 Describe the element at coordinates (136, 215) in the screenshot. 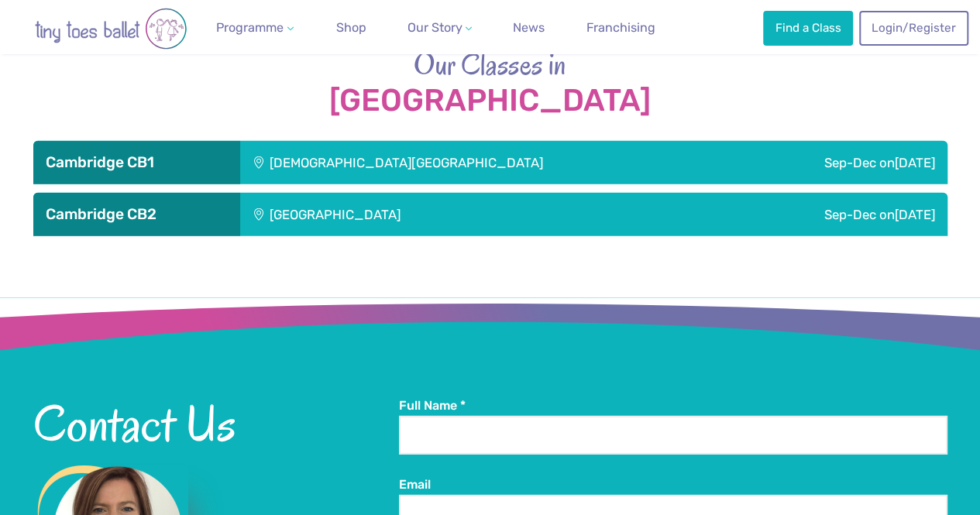

I see `h3: Cambridge CB2` at that location.